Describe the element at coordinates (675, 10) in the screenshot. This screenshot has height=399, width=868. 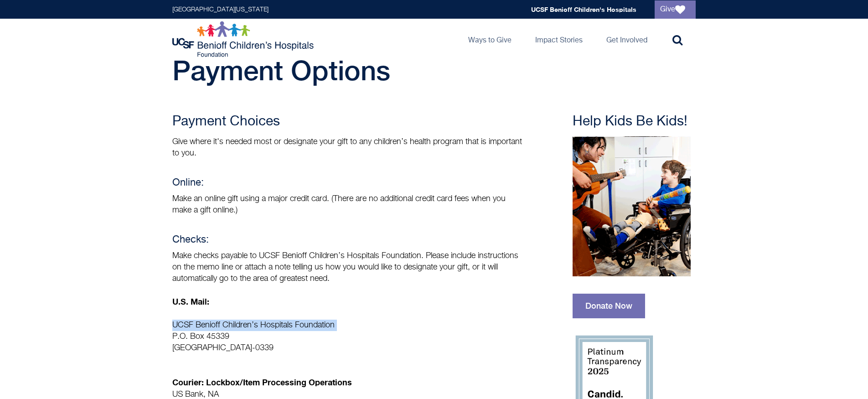
I see `a: Give` at that location.